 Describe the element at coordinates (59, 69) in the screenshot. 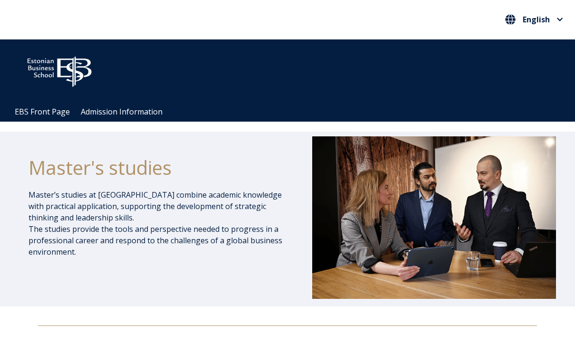

I see `img: ebs_logo2016_white` at that location.